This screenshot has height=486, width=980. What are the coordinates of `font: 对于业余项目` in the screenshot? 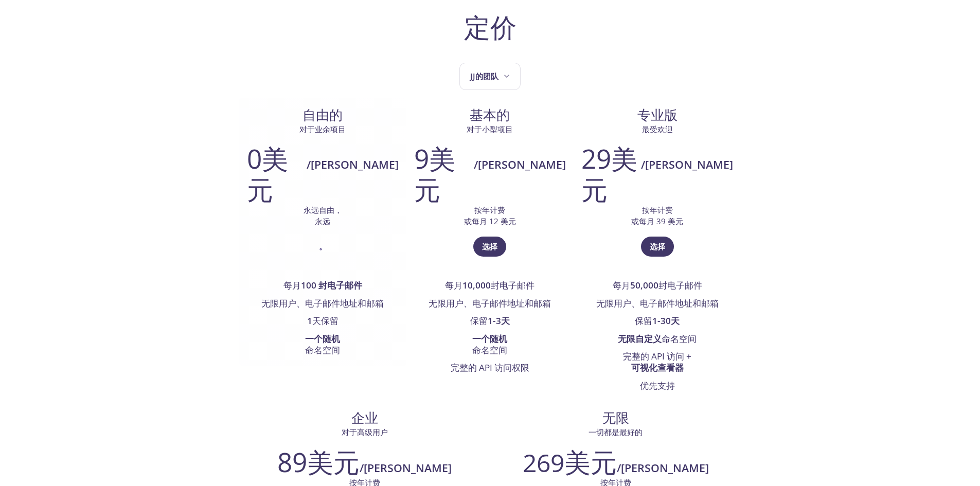 It's located at (323, 129).